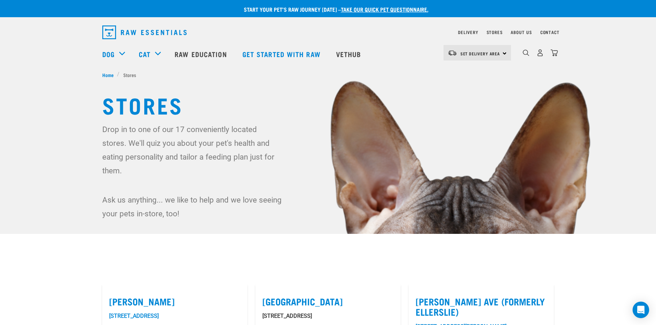 The image size is (656, 325). What do you see at coordinates (108, 54) in the screenshot?
I see `a: Dog` at bounding box center [108, 54].